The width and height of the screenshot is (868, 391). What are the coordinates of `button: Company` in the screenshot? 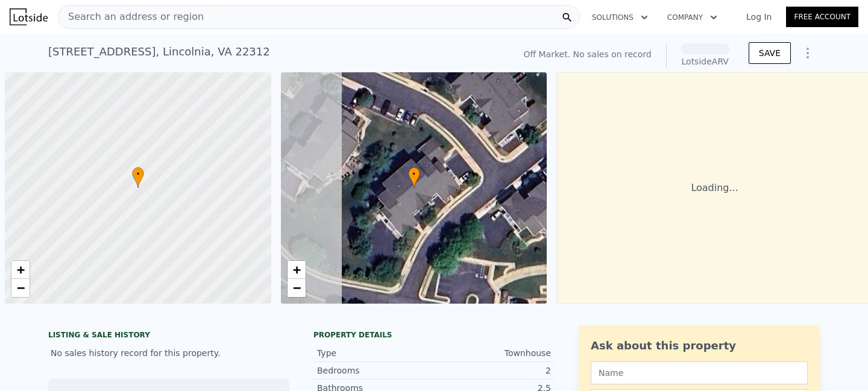 It's located at (692, 18).